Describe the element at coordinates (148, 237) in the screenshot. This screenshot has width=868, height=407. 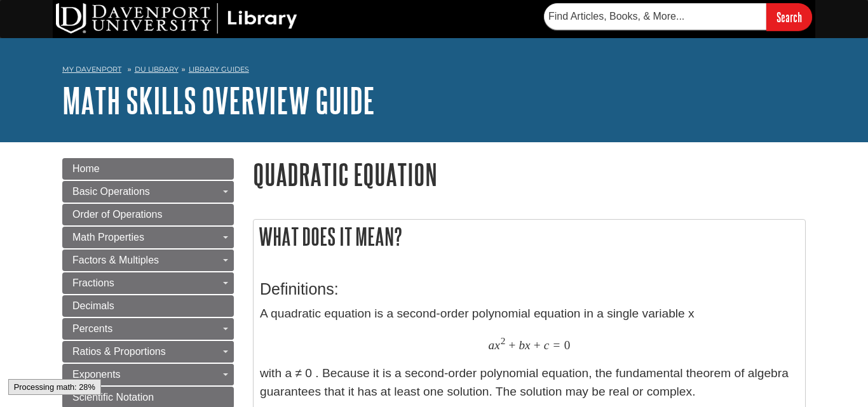
I see `a: Math Properties` at that location.